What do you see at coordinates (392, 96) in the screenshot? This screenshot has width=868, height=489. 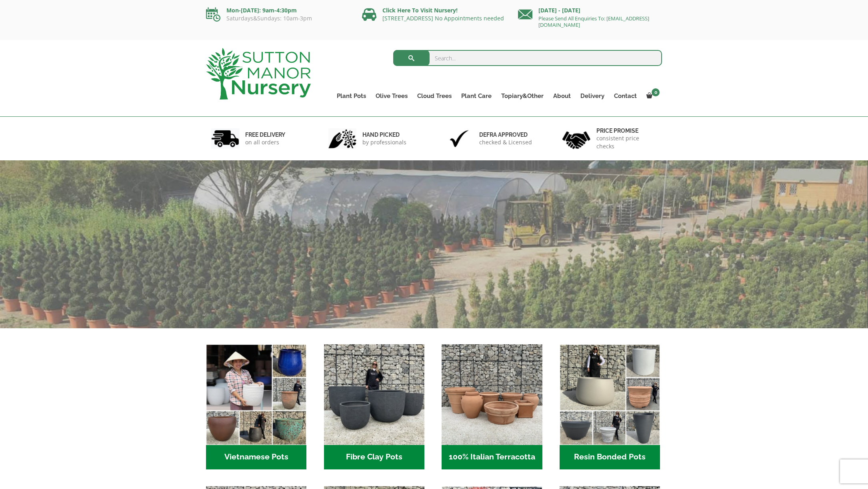 I see `a: Olive Trees` at bounding box center [392, 96].